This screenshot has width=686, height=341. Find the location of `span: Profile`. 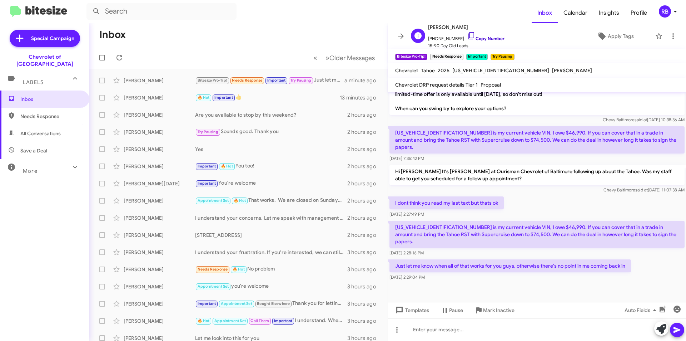

span: Profile is located at coordinates (639, 13).